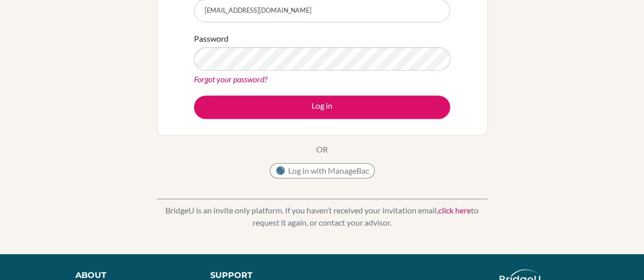  What do you see at coordinates (211, 39) in the screenshot?
I see `label: Password` at bounding box center [211, 39].